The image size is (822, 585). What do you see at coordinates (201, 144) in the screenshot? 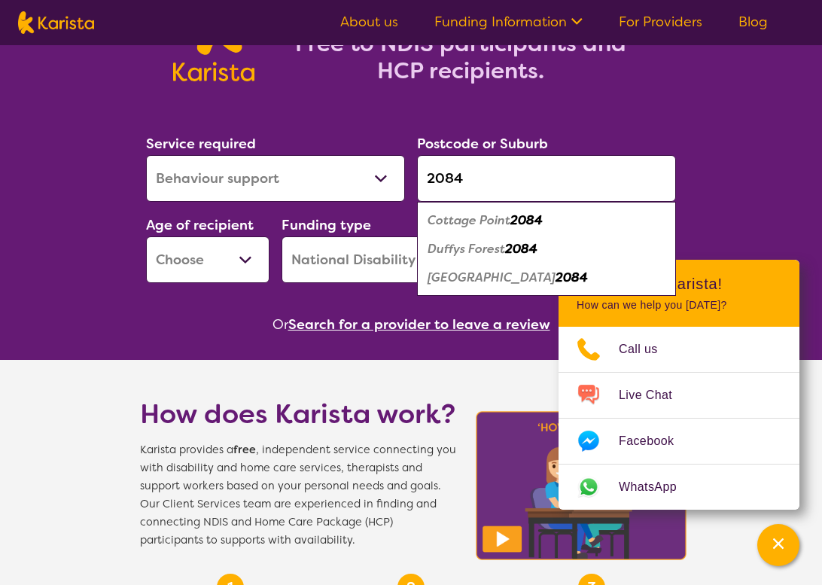
I see `label: Service required` at bounding box center [201, 144].